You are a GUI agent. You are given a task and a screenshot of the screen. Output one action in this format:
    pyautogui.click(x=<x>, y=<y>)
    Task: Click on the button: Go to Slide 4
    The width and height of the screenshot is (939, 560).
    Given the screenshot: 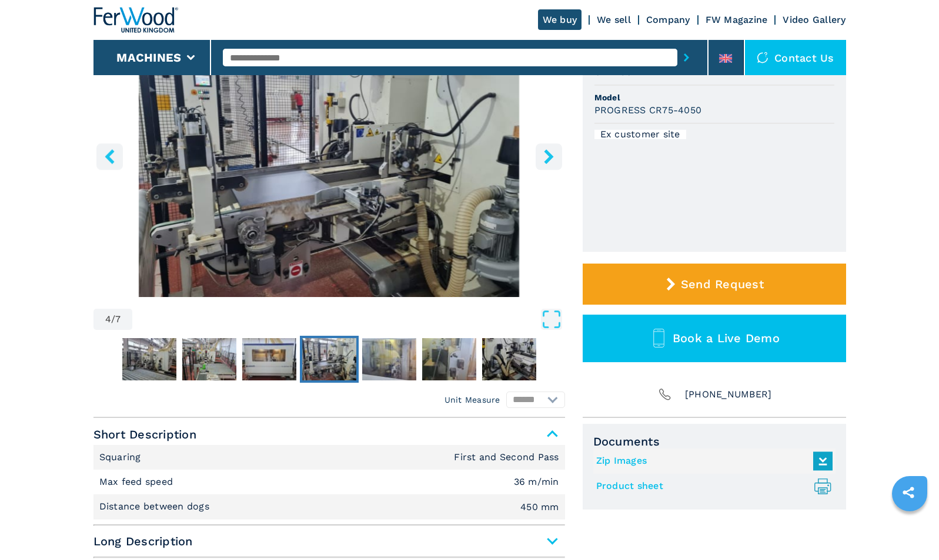 What is the action you would take?
    pyautogui.click(x=329, y=360)
    